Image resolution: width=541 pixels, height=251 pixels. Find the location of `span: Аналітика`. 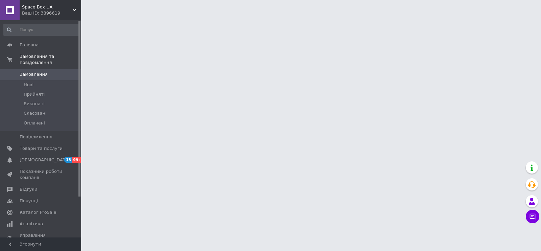

span: Аналітика is located at coordinates (31, 224).